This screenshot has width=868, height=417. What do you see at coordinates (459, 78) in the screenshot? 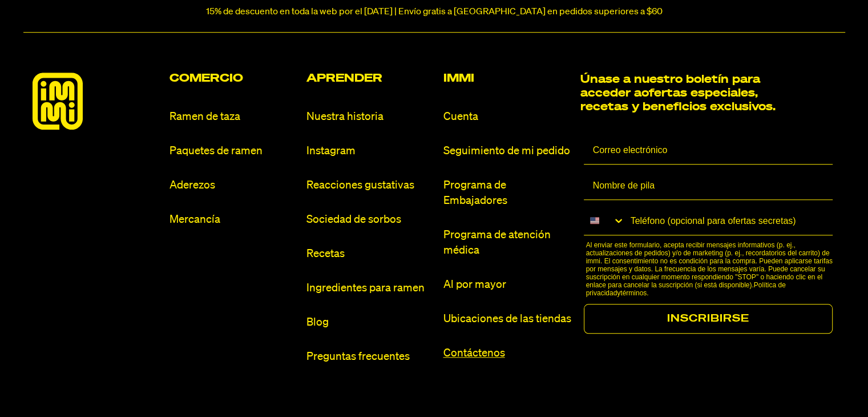
I see `font: Immi` at bounding box center [459, 78].